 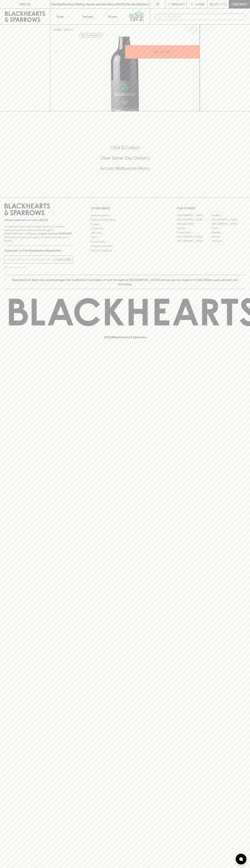 What do you see at coordinates (125, 208) in the screenshot?
I see `p: OTHER AREAS` at bounding box center [125, 208].